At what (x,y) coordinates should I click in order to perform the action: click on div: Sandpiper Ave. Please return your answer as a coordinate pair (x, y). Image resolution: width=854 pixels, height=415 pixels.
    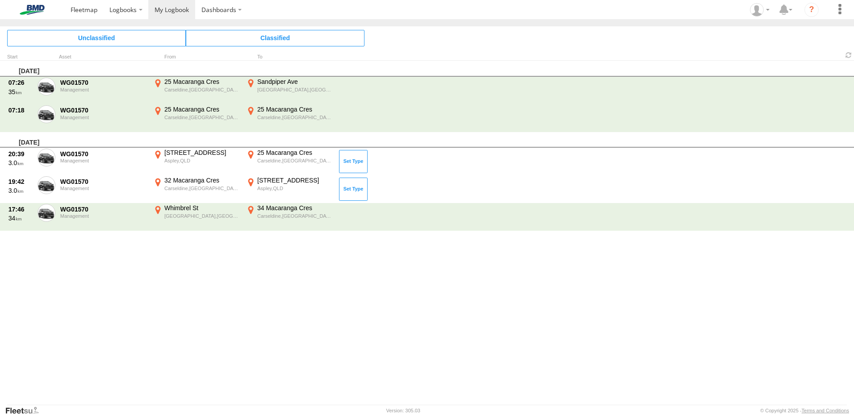
    Looking at the image, I should click on (295, 82).